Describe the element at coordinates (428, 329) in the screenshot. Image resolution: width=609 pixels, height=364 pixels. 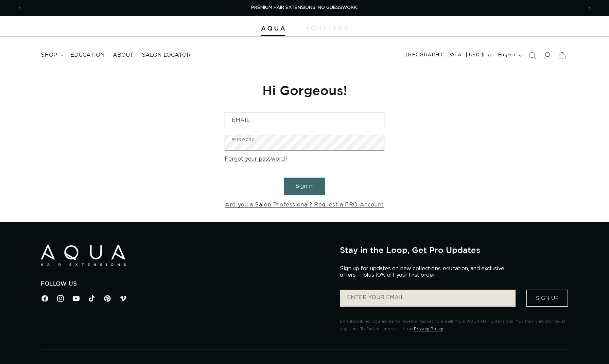
I see `a: Privacy Policy` at that location.